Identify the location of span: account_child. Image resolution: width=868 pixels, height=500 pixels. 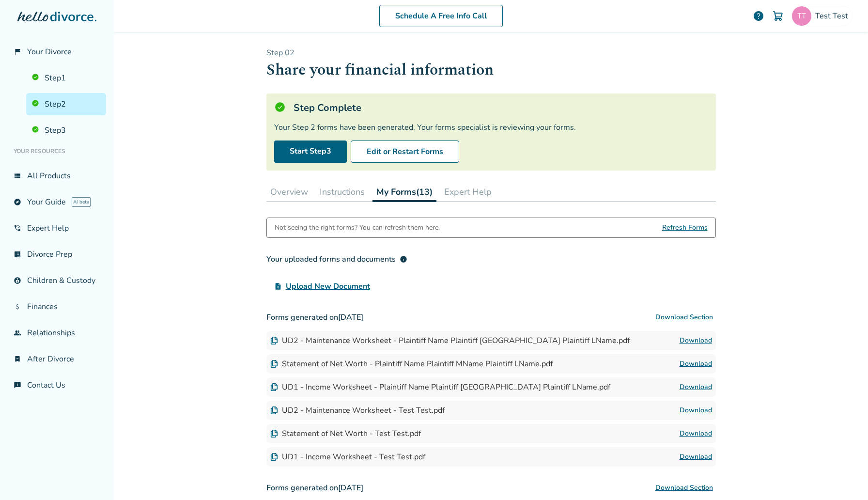
(17, 280).